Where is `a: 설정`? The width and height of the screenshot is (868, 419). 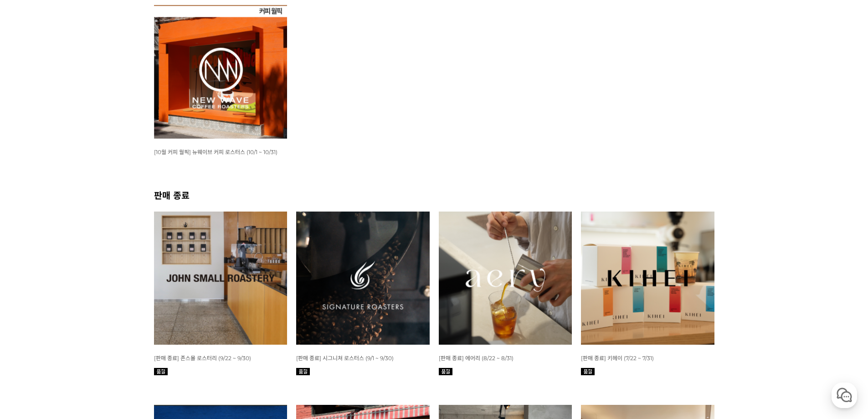
a: 설정 is located at coordinates (147, 301).